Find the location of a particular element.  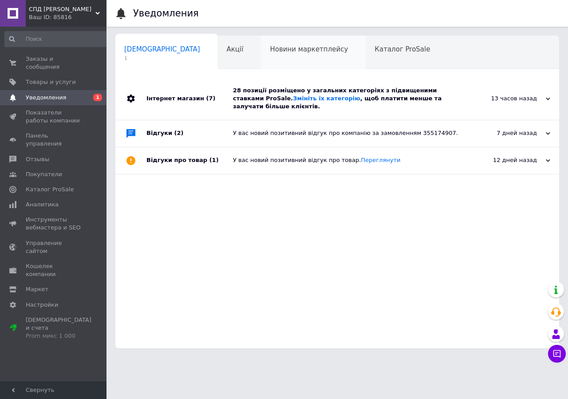

a: Змініть їх категорію is located at coordinates (326, 98).